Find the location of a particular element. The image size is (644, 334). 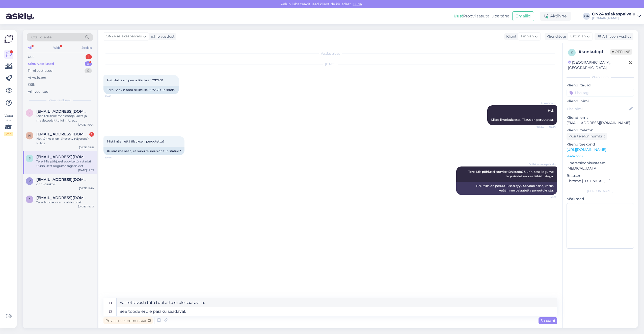

div: Hei. Mikä on peruutuksesi syy? Selvitän asiaa, koska keräämme palautetta peruutuksista. is located at coordinates (507, 188).